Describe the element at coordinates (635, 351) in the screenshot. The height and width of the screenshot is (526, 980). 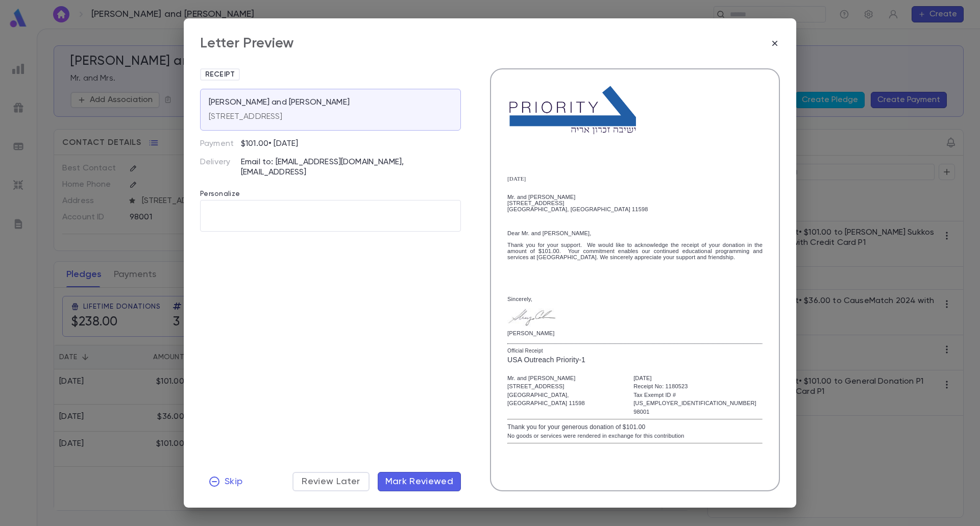
I see `div: Official Receipt` at that location.